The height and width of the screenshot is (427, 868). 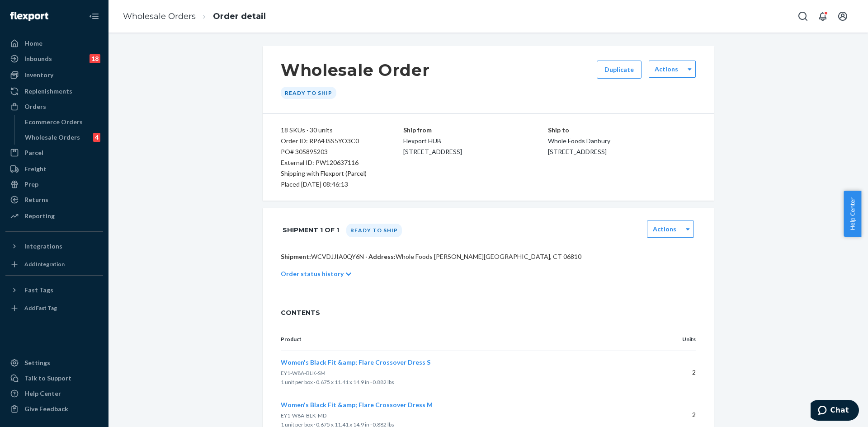 I want to click on div: Help Center, so click(x=42, y=394).